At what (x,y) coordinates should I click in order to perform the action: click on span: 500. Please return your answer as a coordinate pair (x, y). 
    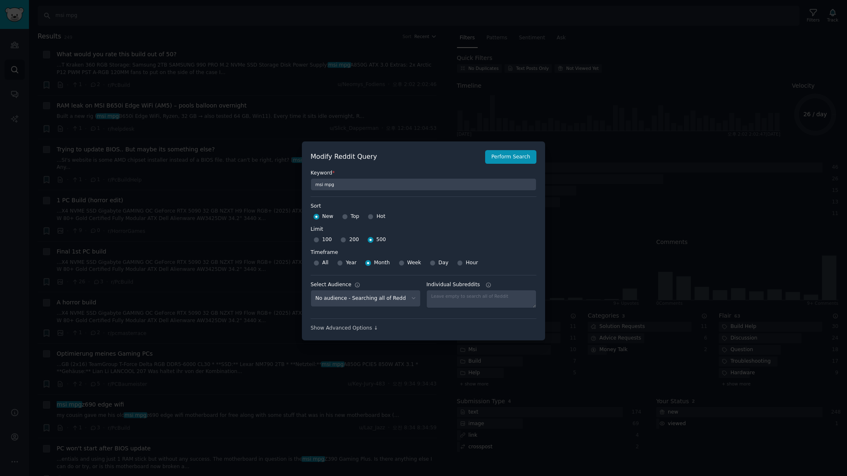
    Looking at the image, I should click on (381, 240).